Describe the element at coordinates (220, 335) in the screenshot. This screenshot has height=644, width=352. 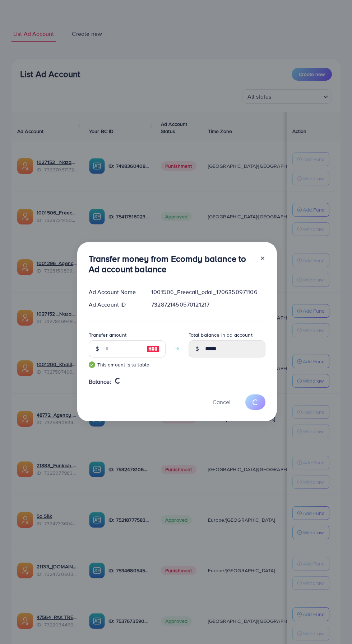
I see `label: Total balance in ad account` at that location.